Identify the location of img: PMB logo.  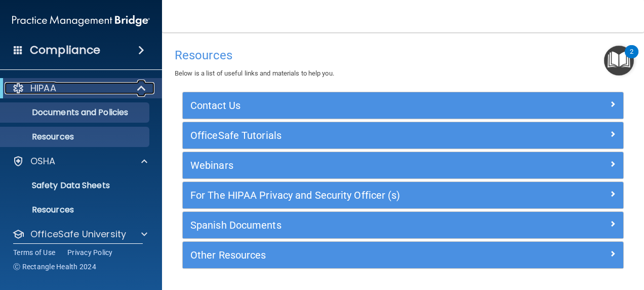
(81, 21).